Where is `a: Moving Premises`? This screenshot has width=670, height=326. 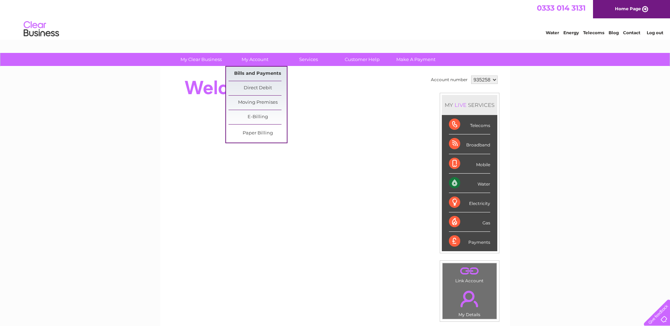 a: Moving Premises is located at coordinates (258, 103).